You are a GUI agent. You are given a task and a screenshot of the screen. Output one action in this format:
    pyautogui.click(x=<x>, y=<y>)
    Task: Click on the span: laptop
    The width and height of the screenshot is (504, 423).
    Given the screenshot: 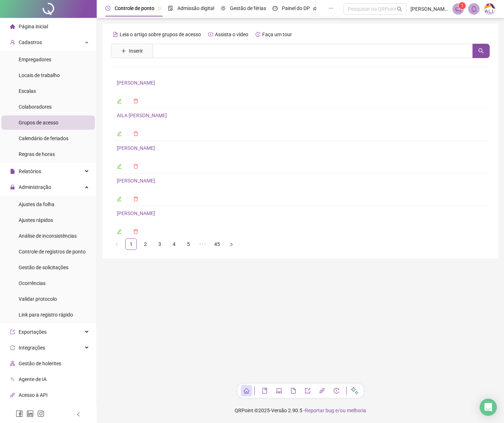 What is the action you would take?
    pyautogui.click(x=279, y=391)
    